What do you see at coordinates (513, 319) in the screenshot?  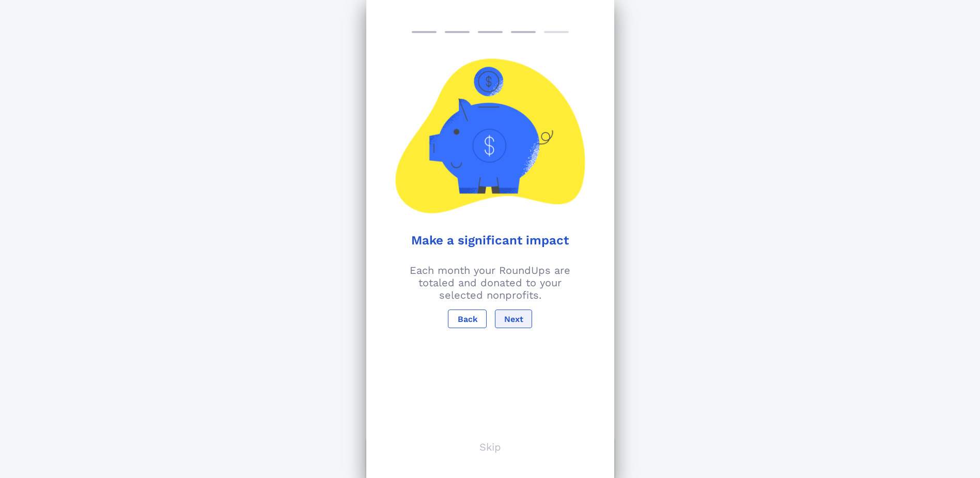 I see `span: Next` at bounding box center [513, 319].